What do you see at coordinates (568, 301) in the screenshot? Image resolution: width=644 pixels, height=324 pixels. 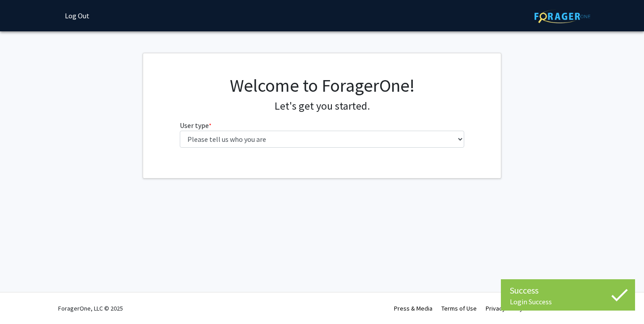 I see `div: Login Success` at bounding box center [568, 301].